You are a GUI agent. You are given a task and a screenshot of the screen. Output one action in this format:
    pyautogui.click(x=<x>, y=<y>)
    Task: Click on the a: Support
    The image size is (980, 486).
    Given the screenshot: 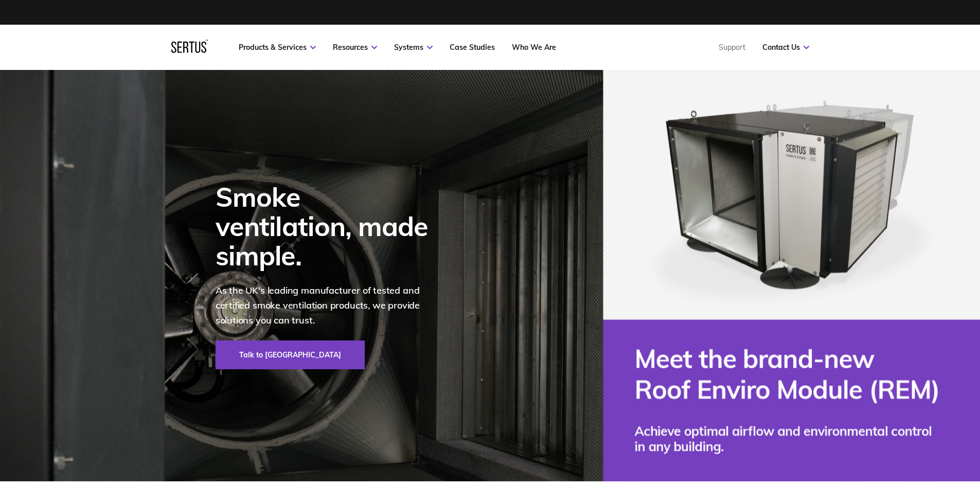 What is the action you would take?
    pyautogui.click(x=732, y=47)
    